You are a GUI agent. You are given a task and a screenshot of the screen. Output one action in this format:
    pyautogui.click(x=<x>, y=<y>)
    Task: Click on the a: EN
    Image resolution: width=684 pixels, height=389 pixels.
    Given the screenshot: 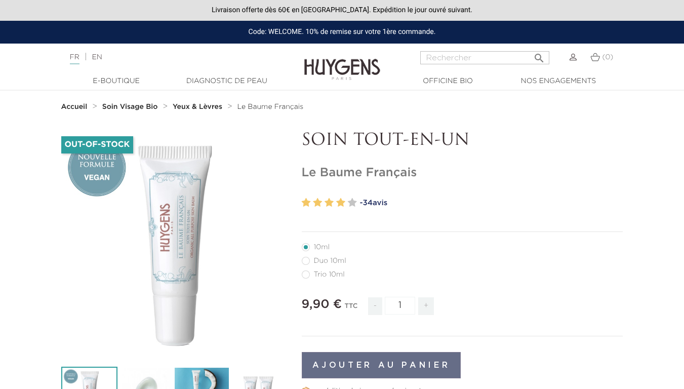 What is the action you would take?
    pyautogui.click(x=97, y=57)
    